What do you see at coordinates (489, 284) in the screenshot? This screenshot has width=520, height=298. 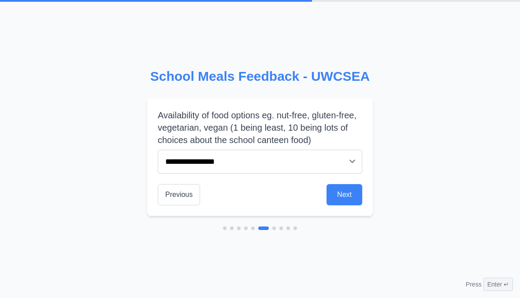 I see `div: Press` at bounding box center [489, 284].